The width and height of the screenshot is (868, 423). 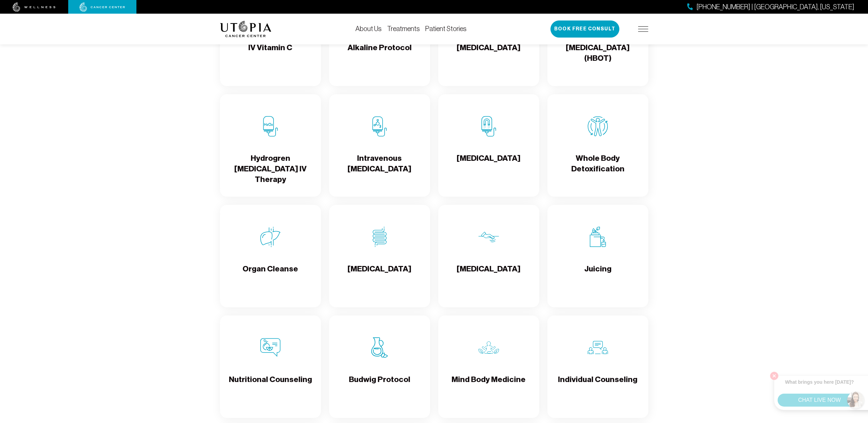 I want to click on h4: Organ Cleanse, so click(x=270, y=275).